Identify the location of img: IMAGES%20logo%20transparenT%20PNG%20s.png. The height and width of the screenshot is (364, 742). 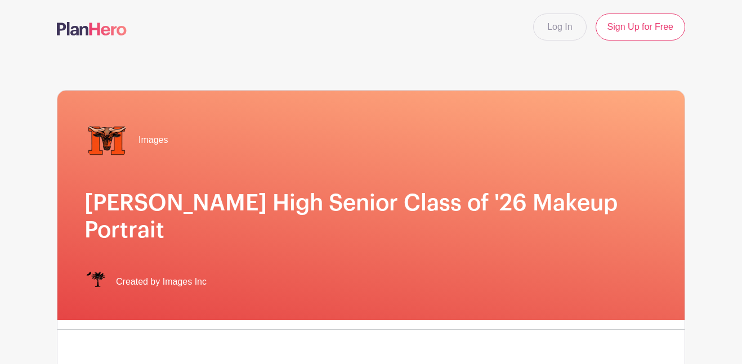
(96, 282).